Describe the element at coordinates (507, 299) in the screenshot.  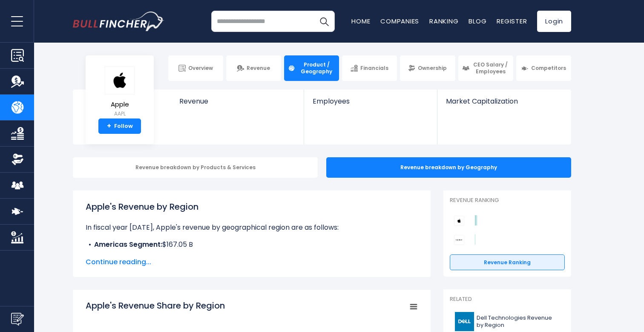
I see `p: Related` at that location.